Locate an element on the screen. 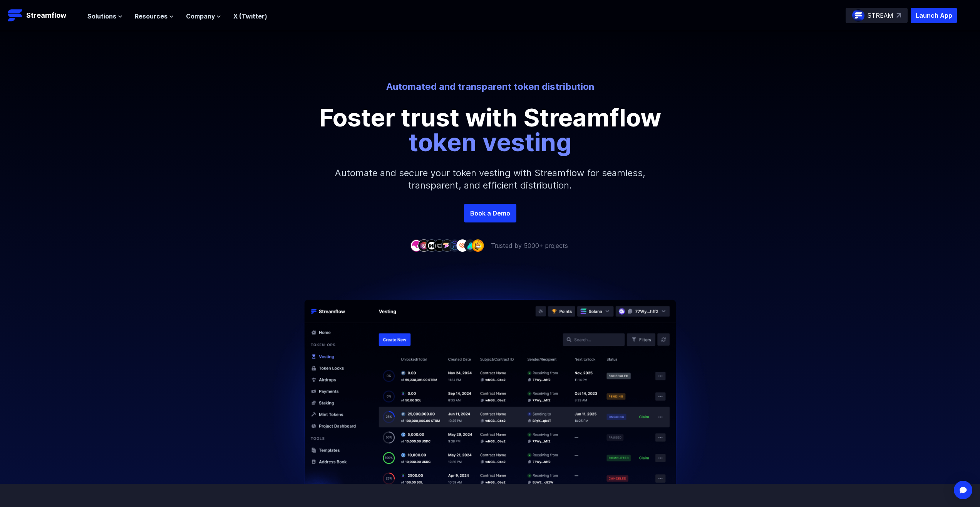 This screenshot has height=507, width=980. p: Foster trust with Streamflow is located at coordinates (490, 130).